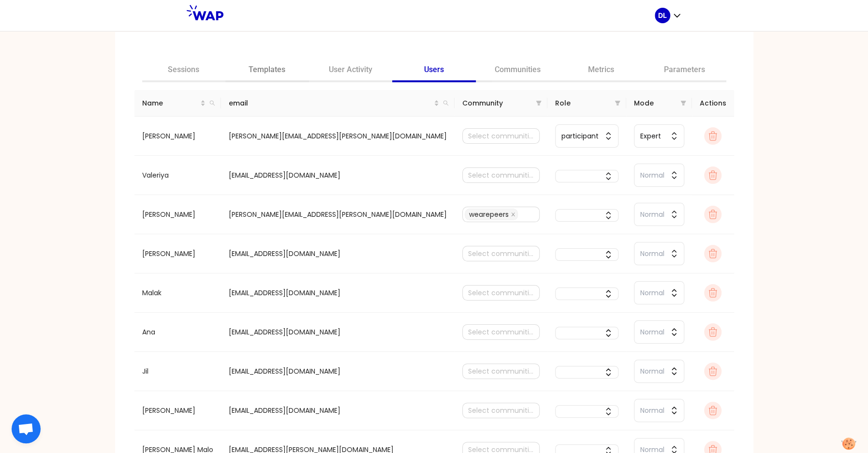  What do you see at coordinates (583, 103) in the screenshot?
I see `span: Role` at bounding box center [583, 103].